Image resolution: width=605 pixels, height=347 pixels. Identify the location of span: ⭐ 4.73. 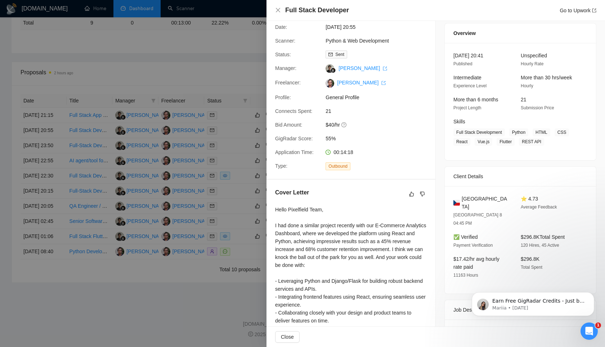
(530, 199).